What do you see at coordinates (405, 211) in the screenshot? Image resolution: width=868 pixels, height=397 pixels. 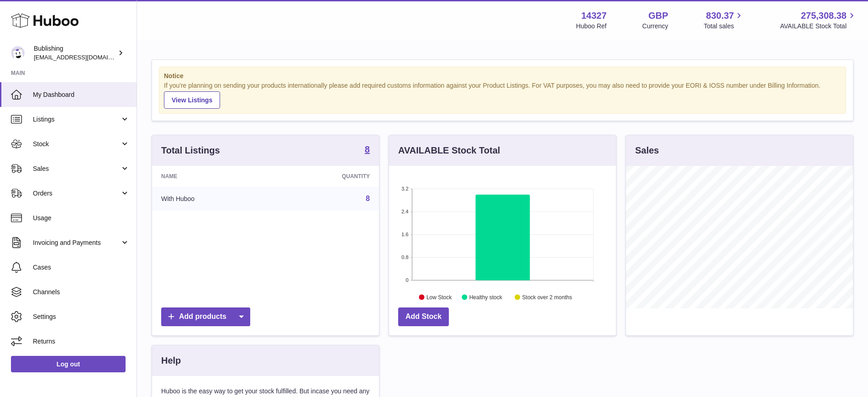 I see `text: 2.4` at bounding box center [405, 211].